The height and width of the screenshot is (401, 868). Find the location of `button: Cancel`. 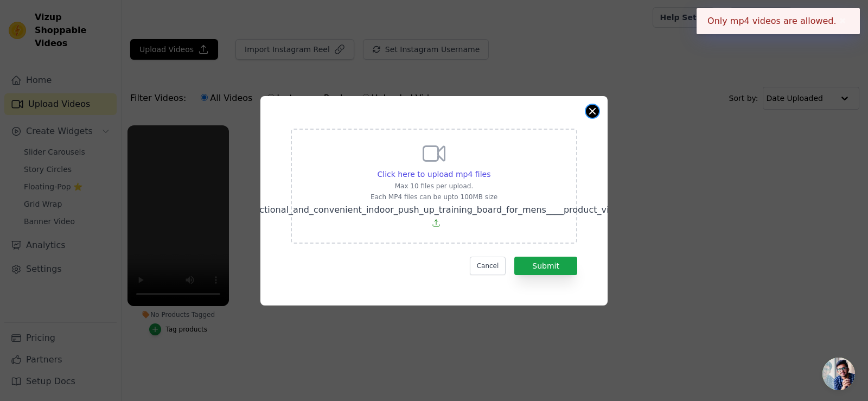

button: Cancel is located at coordinates (488, 266).